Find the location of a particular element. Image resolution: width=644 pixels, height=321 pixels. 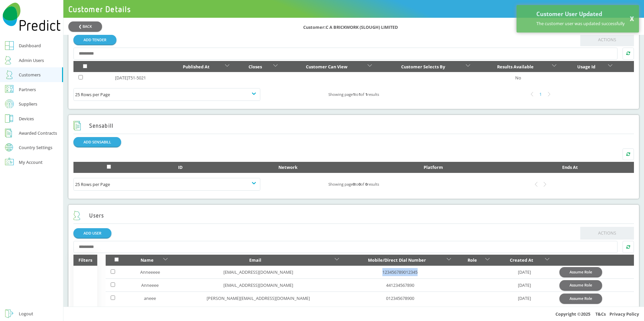

div: Awarded Contracts is located at coordinates (38, 133).